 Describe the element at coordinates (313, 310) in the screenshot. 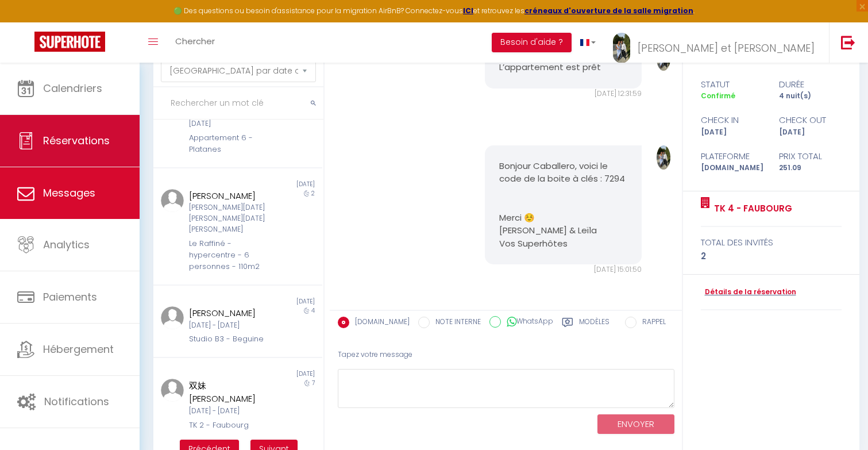

I see `span: 4` at that location.